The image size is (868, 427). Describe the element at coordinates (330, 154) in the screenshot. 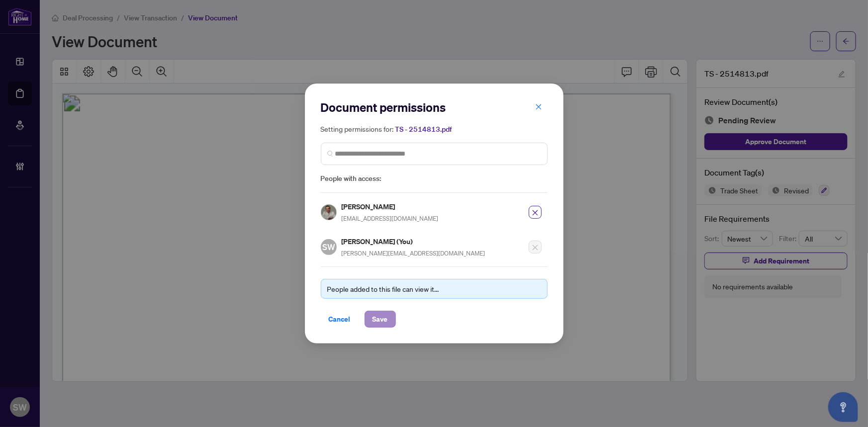

I see `img: search_icon` at that location.